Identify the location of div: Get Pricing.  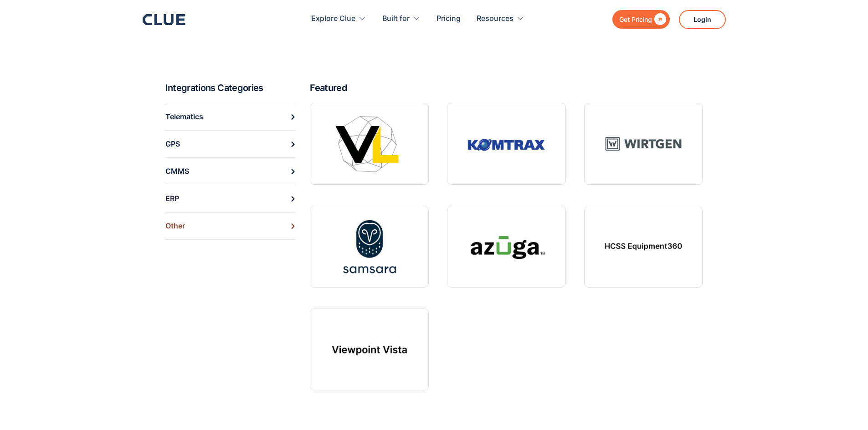
(635, 19).